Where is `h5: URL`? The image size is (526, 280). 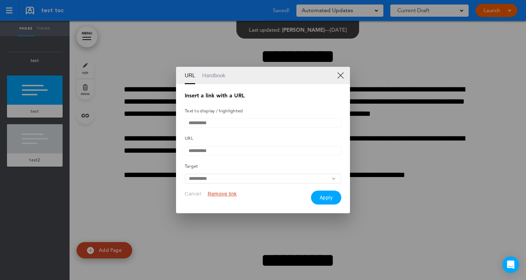
h5: URL is located at coordinates (263, 138).